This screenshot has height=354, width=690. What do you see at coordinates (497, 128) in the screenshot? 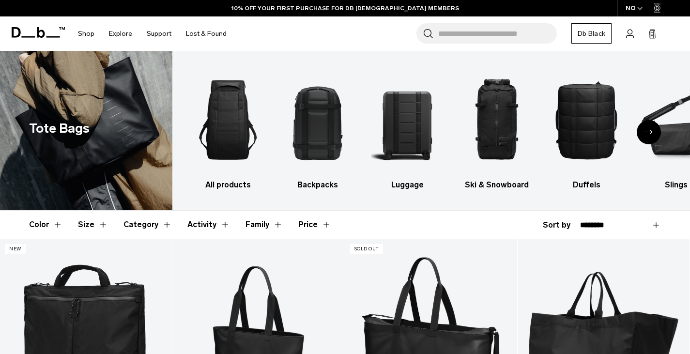
I see `a: Db Ski & Snowboard` at bounding box center [497, 128].